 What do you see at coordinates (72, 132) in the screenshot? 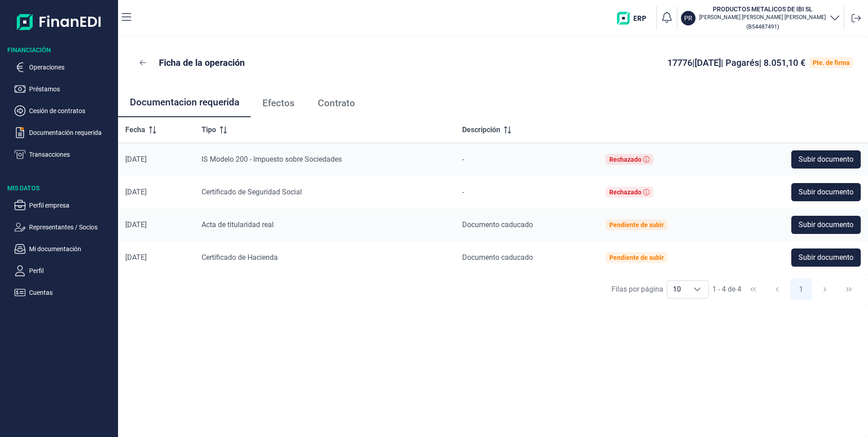
I see `p: Documentación requerida` at bounding box center [72, 132].